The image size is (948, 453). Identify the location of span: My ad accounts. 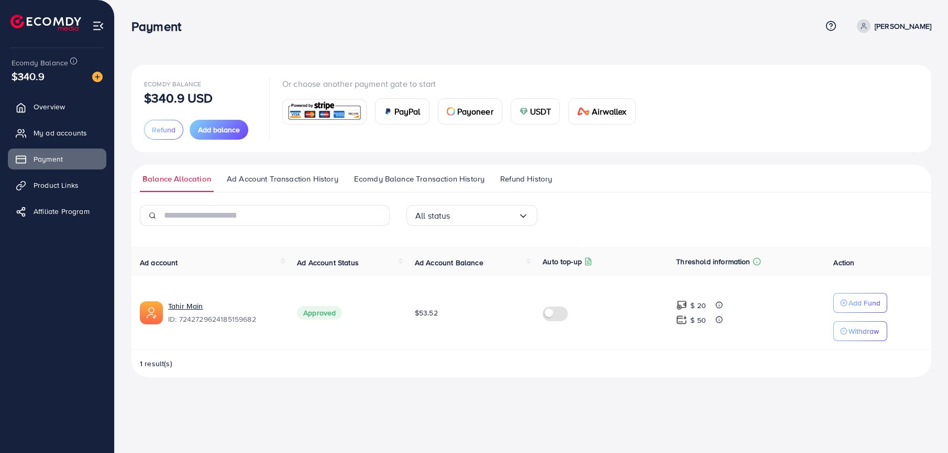
(60, 133).